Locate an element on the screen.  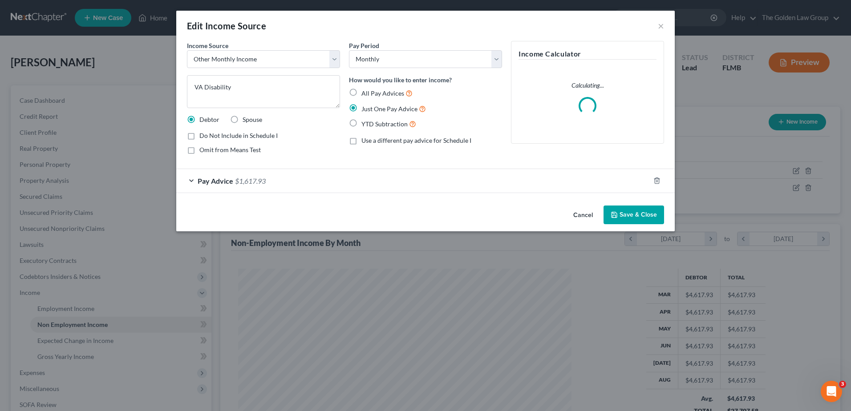
div: Edit Income Source is located at coordinates (227, 26).